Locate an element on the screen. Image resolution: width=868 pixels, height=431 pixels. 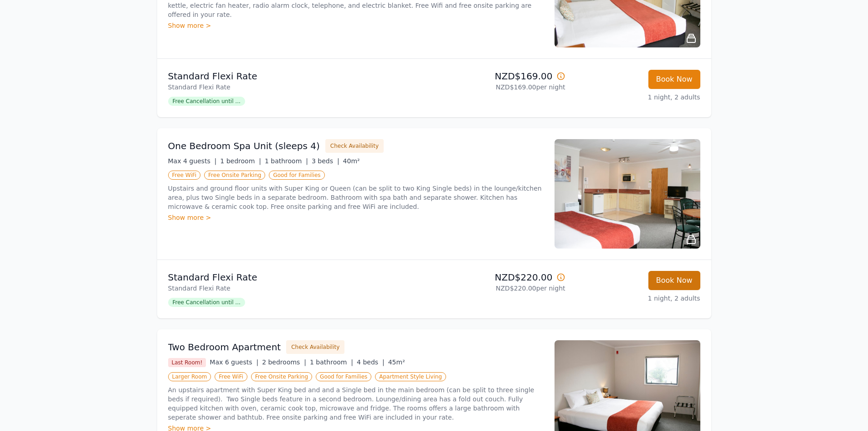
span: 1 bedroom | is located at coordinates (240, 161).